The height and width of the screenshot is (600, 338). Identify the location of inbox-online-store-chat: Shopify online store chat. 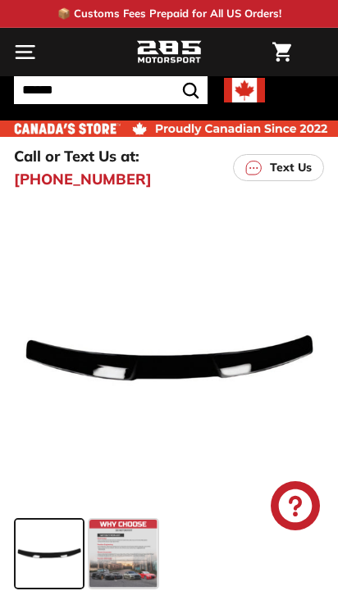
(295, 507).